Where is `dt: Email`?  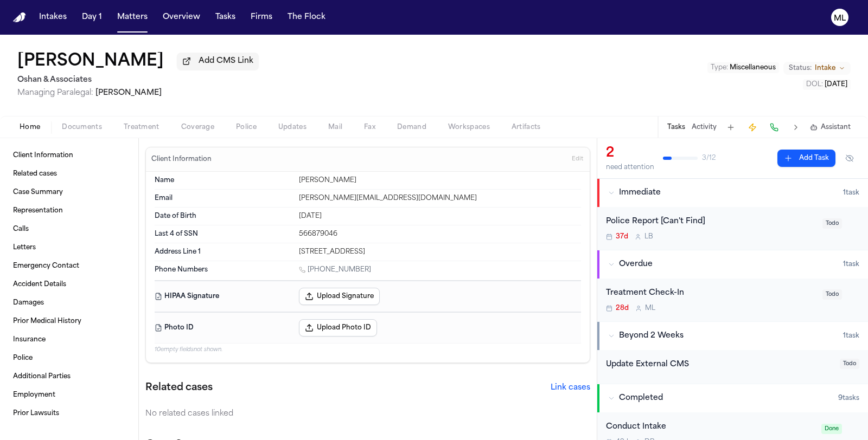
dt: Email is located at coordinates (224, 198).